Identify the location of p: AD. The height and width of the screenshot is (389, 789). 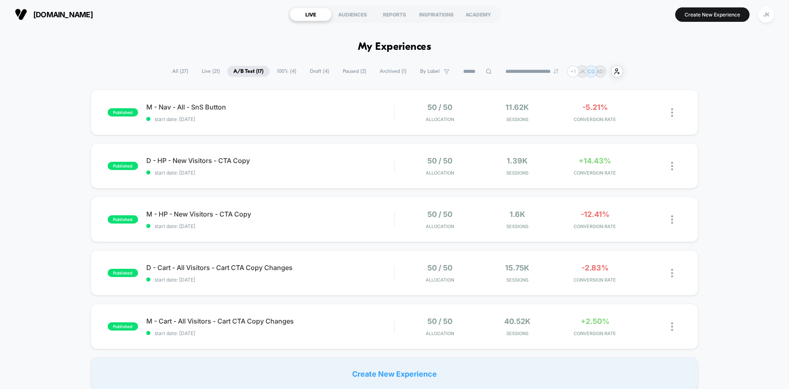
(600, 71).